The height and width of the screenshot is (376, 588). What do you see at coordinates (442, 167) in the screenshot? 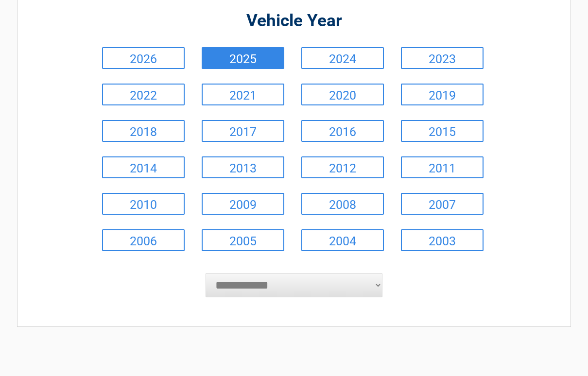
I see `a: 2011` at bounding box center [442, 167].